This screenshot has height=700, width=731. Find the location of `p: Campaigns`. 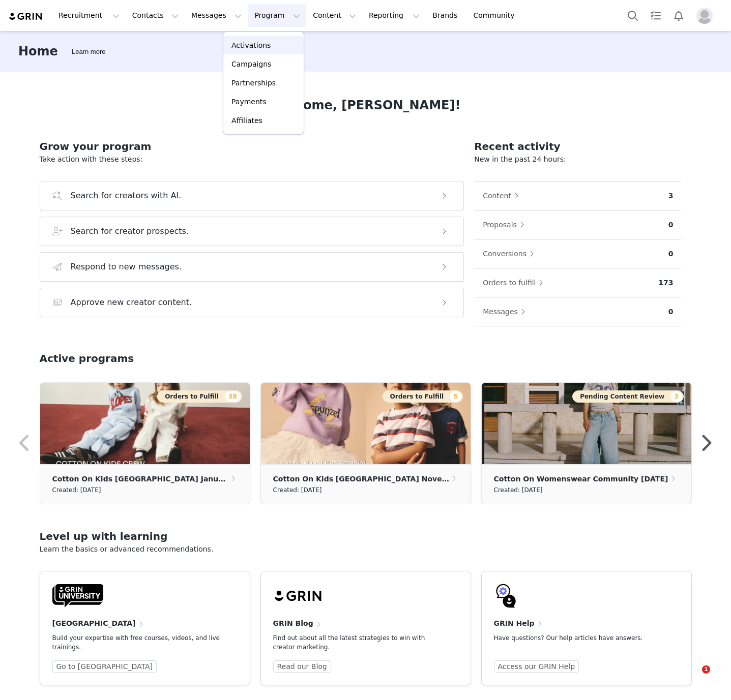

p: Campaigns is located at coordinates (252, 64).